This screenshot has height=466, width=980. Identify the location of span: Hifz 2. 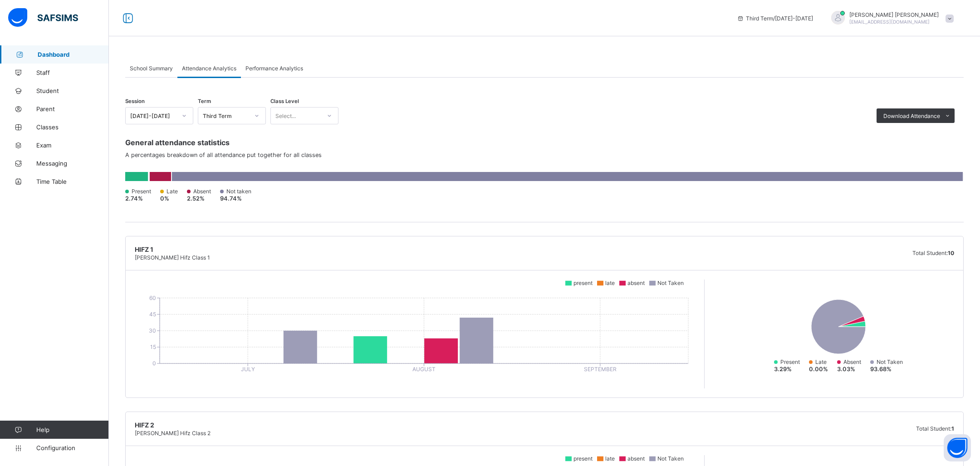
(172, 425).